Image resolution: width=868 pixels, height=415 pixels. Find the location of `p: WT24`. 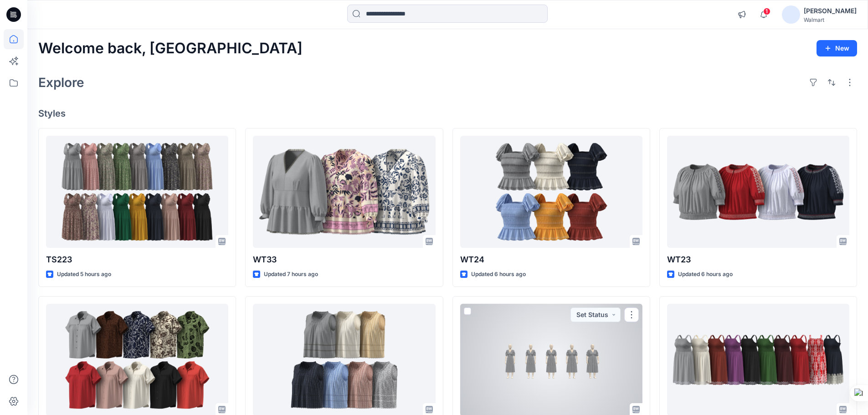

p: WT24 is located at coordinates (552, 259).